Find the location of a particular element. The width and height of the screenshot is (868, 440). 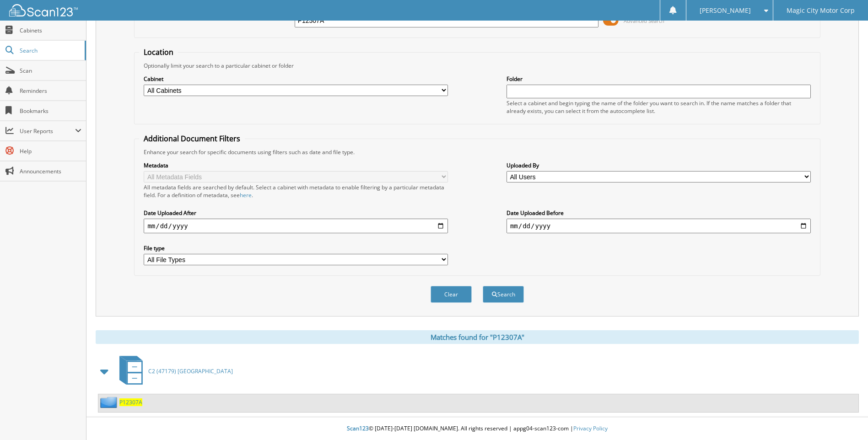

span: P12307A is located at coordinates (131, 402).